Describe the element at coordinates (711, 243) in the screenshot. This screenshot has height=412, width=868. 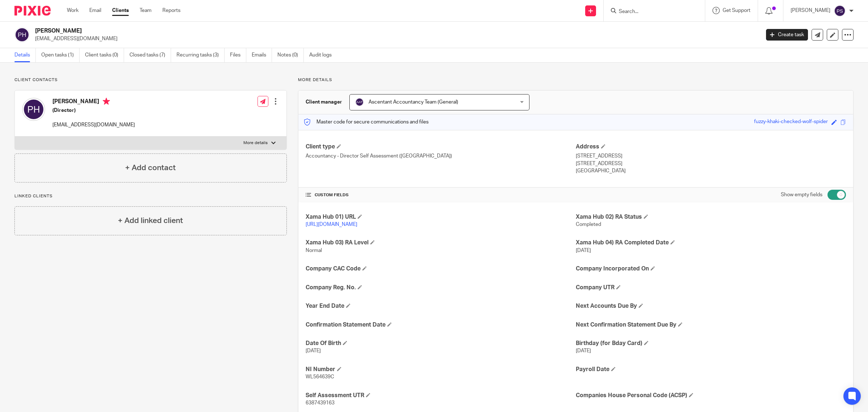
I see `h4: Xama Hub 04) RA Completed Date` at that location.